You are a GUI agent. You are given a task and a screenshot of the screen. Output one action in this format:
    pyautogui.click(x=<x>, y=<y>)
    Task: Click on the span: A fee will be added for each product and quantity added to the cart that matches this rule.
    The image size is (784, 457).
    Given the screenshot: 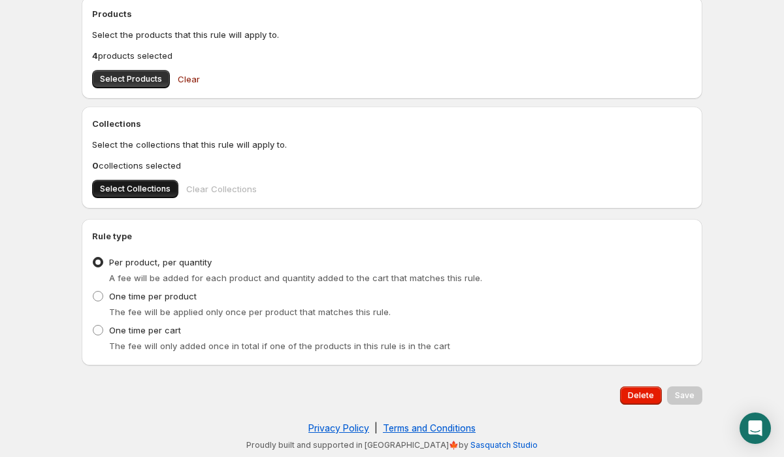 What is the action you would take?
    pyautogui.click(x=295, y=278)
    